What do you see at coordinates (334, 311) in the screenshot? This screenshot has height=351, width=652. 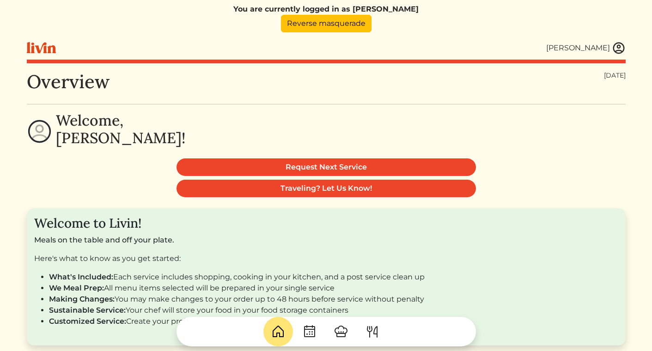 I see `li: Your chef will store your food in your food storage containers` at bounding box center [334, 311].